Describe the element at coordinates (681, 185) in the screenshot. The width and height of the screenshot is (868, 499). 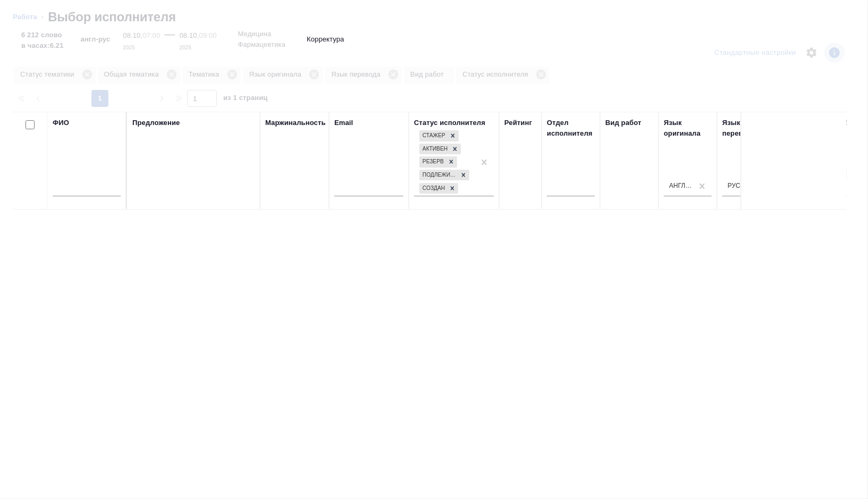
I see `div: Английский` at that location.